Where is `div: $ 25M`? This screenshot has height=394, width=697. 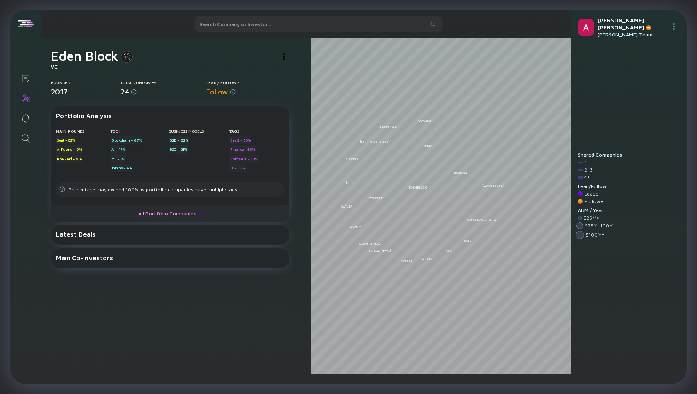
div: $ 25M is located at coordinates (591, 218).